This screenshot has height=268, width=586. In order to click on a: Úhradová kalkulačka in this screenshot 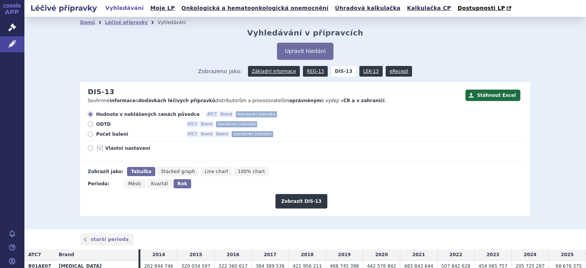, I will do `click(368, 8)`.